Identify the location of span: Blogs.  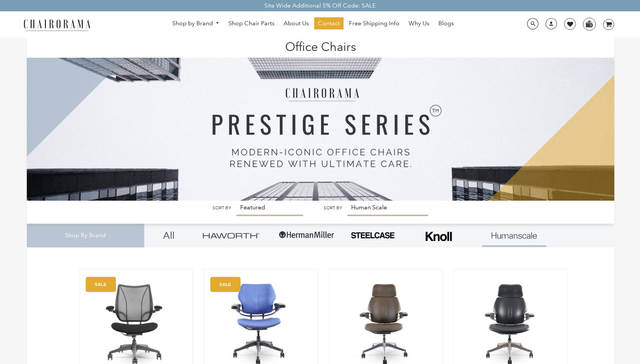
(446, 23).